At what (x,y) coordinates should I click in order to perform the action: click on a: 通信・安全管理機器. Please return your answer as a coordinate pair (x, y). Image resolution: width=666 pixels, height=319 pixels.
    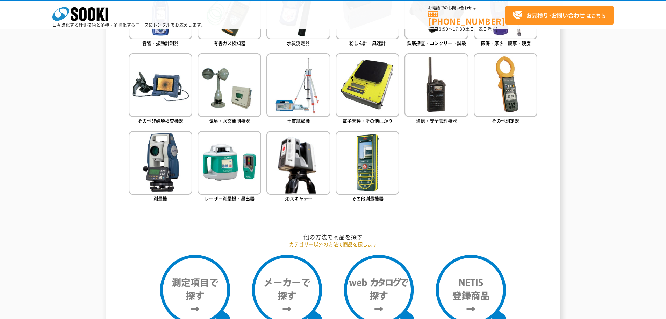
    Looking at the image, I should click on (436, 89).